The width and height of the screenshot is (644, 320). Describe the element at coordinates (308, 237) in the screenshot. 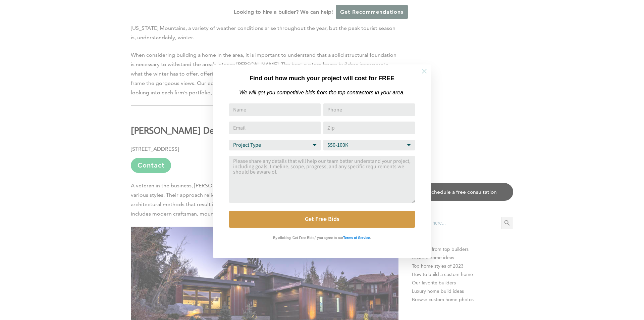

I see `strong: By clicking 'Get Free Bids,' you agree to our` at that location.